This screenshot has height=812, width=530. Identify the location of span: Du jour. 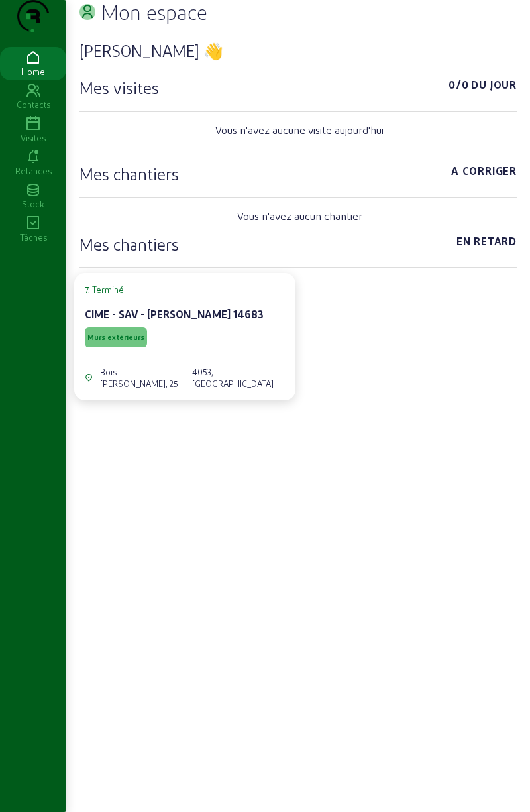
(494, 87).